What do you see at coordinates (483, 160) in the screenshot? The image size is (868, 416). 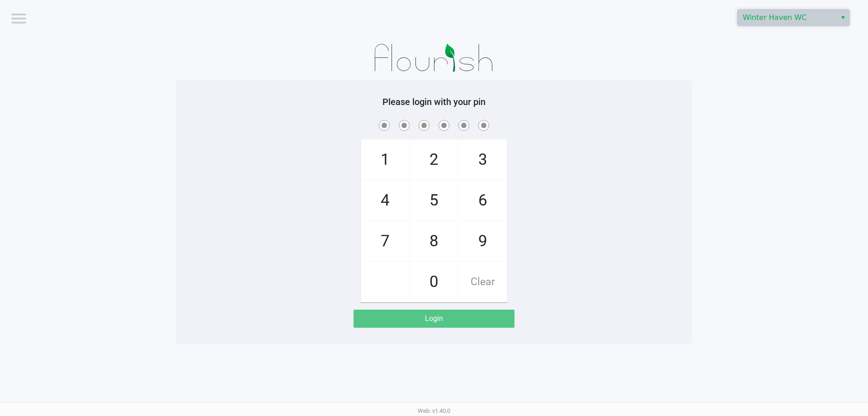 I see `span: 3` at bounding box center [483, 160].